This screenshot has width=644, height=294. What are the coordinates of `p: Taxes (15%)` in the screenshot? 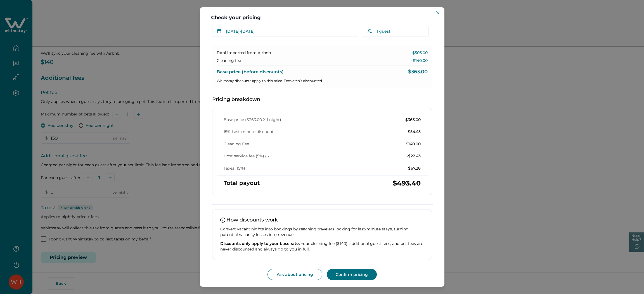 It's located at (234, 169).